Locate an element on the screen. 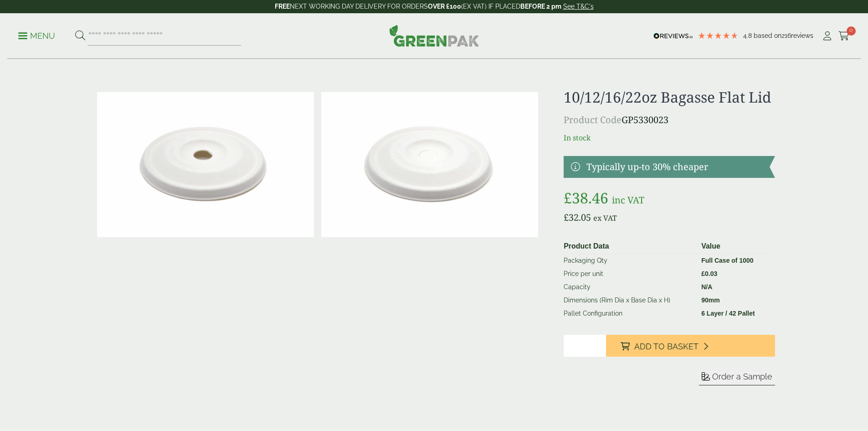 The height and width of the screenshot is (431, 868). img: 5330023 Bagasse Flat Lid Fits 12 16 22oz CupsV2 is located at coordinates (205, 165).